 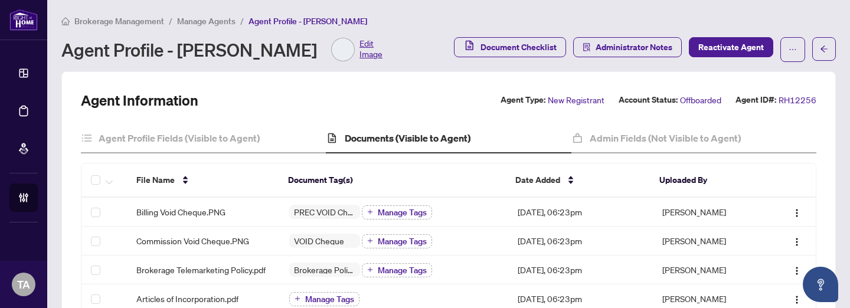 What do you see at coordinates (371, 50) in the screenshot?
I see `span: Edit Image` at bounding box center [371, 50].